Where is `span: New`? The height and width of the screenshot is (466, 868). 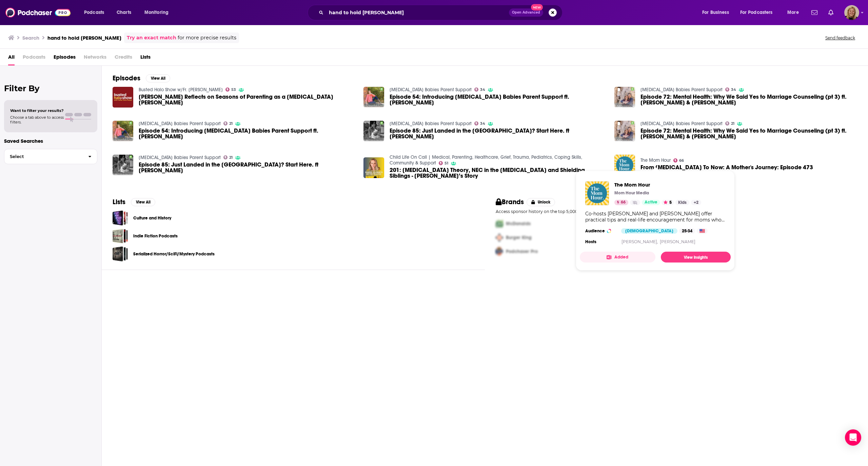 span: New is located at coordinates (537, 7).